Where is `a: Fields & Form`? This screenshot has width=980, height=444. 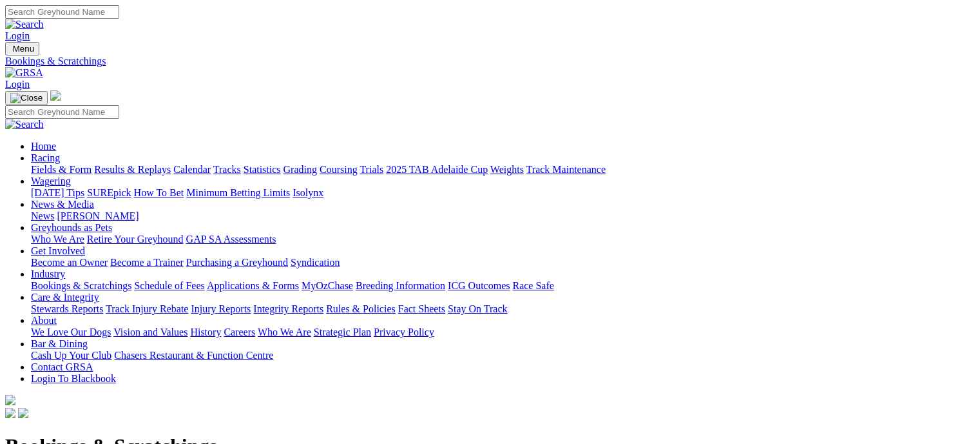 a: Fields & Form is located at coordinates (61, 169).